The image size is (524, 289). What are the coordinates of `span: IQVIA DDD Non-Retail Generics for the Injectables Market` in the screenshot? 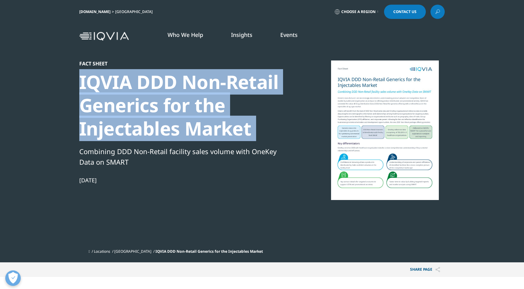 It's located at (209, 251).